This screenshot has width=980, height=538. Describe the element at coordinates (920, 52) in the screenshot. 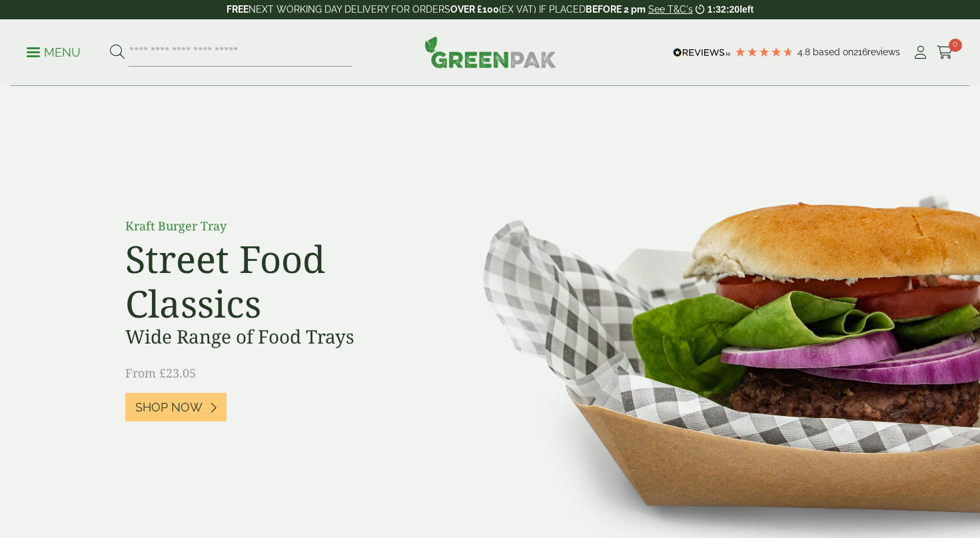

I see `i: My Account` at that location.